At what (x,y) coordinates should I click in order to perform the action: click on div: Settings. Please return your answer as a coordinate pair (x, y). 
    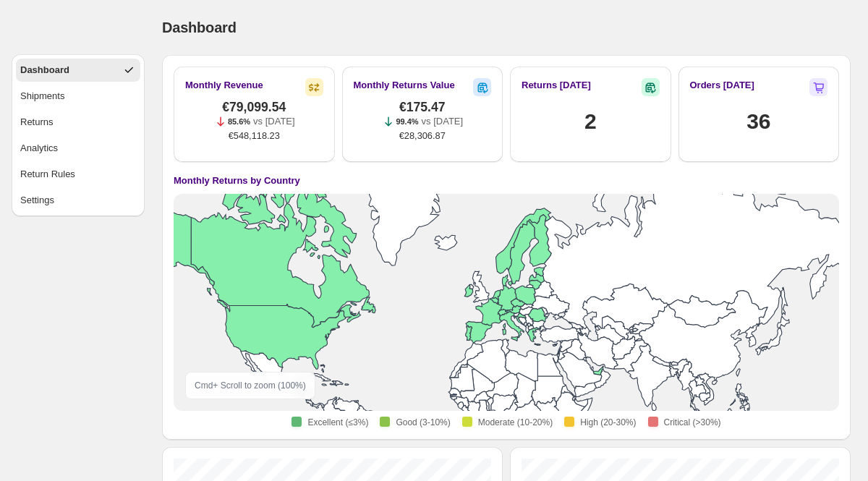
    Looking at the image, I should click on (37, 200).